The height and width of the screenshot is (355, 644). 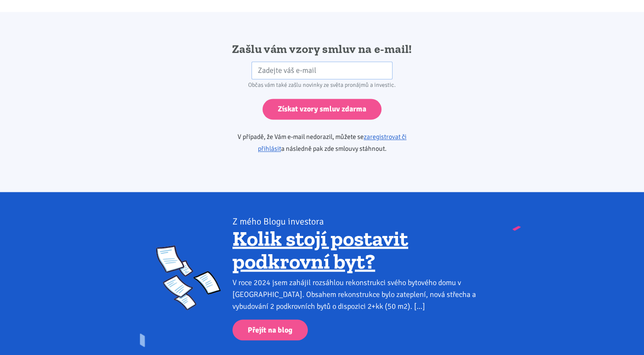 I want to click on div: Občas vám také zašlu novinky ze světa pronájmů a investic., so click(x=322, y=86).